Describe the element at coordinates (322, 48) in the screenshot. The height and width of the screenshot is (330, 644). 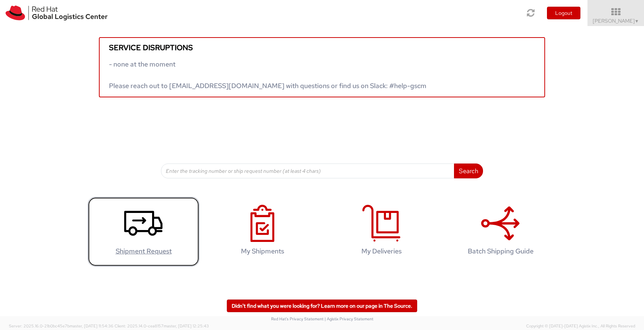
I see `h5: Service disruptions` at that location.